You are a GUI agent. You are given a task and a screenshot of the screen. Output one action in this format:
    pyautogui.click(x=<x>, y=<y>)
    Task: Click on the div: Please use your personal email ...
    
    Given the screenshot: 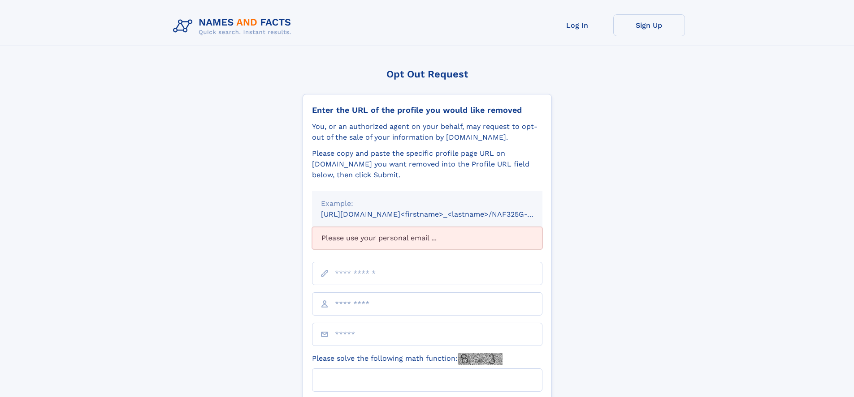 What is the action you would take?
    pyautogui.click(x=427, y=238)
    